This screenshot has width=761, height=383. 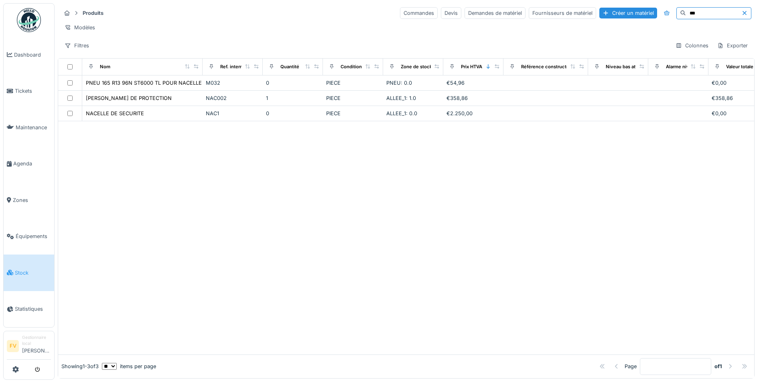 What do you see at coordinates (77, 45) in the screenshot?
I see `div: Filtres` at bounding box center [77, 45].